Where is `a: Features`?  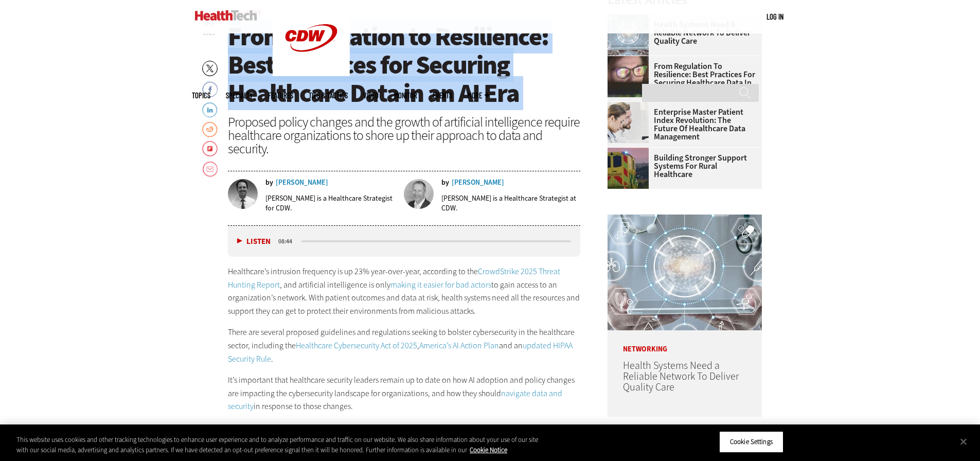 a: Features is located at coordinates (280, 95).